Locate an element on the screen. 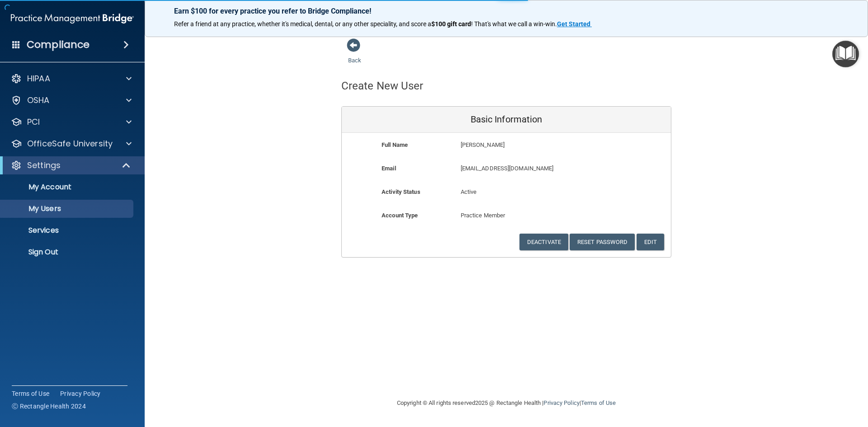  p: Services is located at coordinates (67, 231).